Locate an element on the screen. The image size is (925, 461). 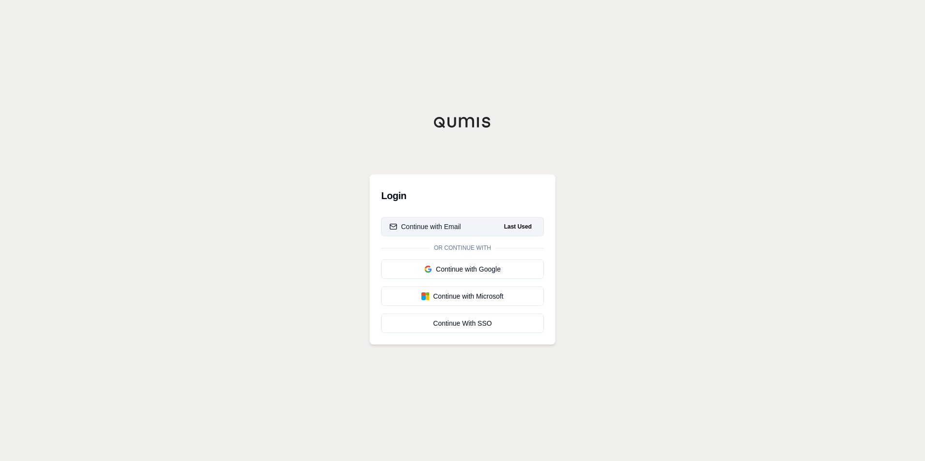
span: Or continue with is located at coordinates (462, 248).